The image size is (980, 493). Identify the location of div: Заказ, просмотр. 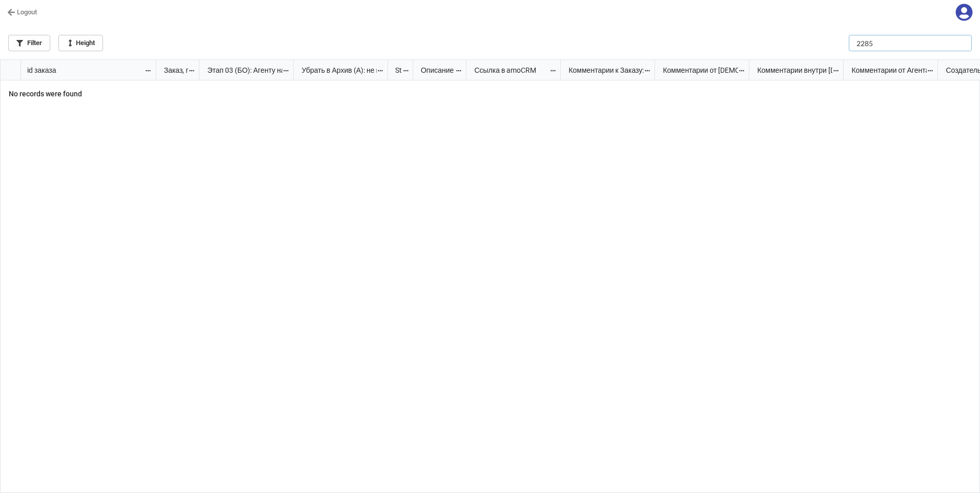
(173, 70).